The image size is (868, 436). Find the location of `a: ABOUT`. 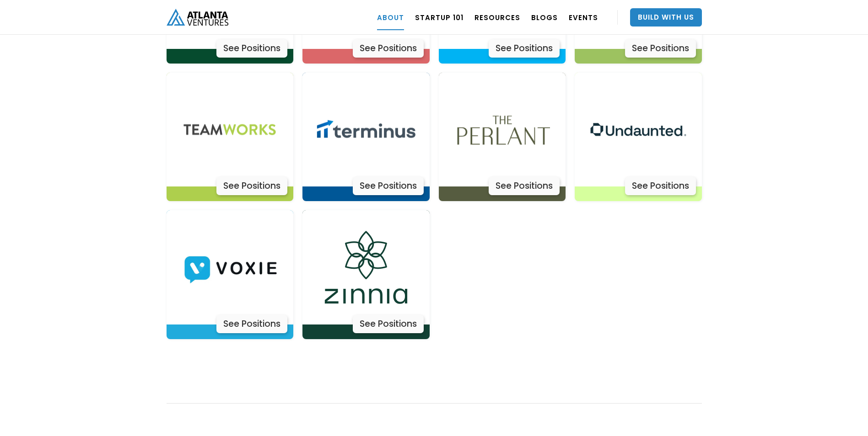

a: ABOUT is located at coordinates (390, 18).